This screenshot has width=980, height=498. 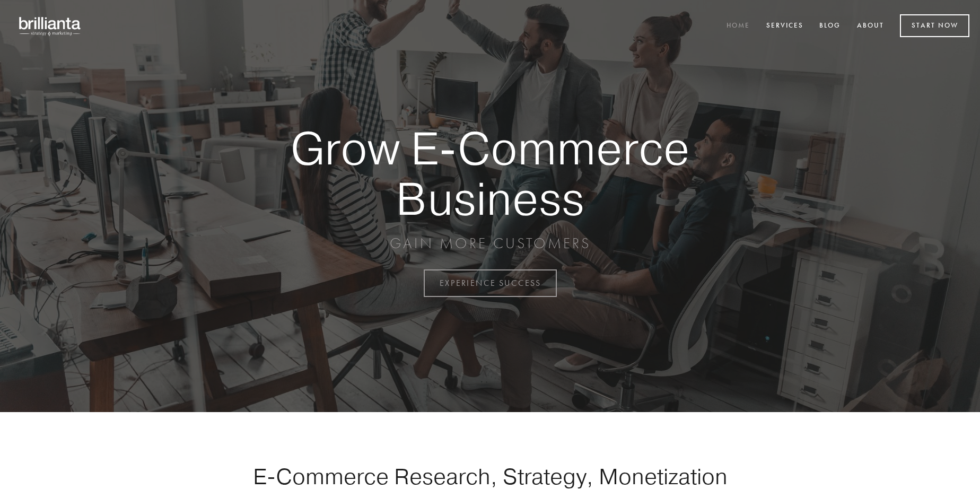 What do you see at coordinates (785, 26) in the screenshot?
I see `a: Services` at bounding box center [785, 26].